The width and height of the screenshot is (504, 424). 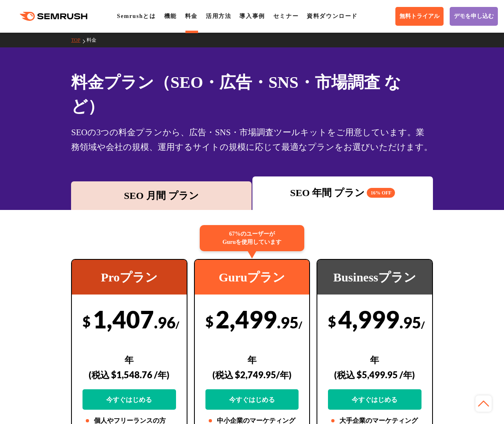 I want to click on a: デモを申し込む, so click(x=474, y=16).